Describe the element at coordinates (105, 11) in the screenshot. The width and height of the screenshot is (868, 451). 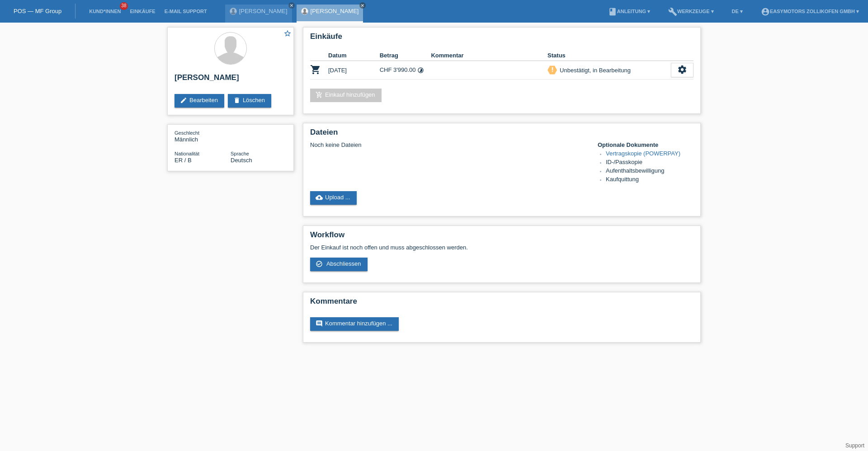
I see `a: Kund*innen` at that location.